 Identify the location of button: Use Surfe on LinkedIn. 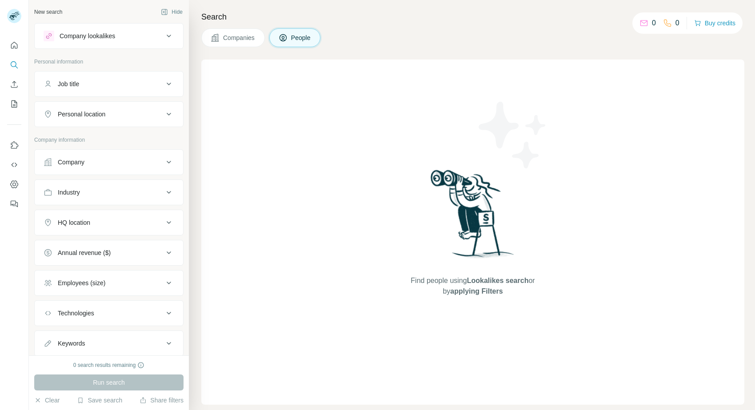
(14, 145).